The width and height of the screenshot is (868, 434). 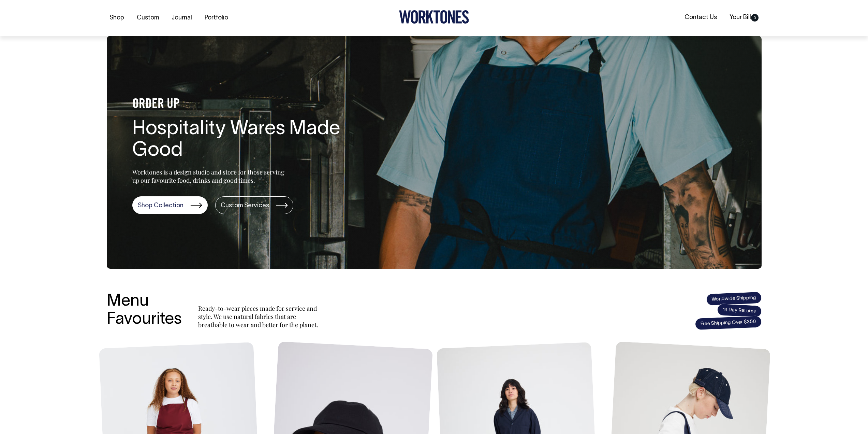 What do you see at coordinates (754, 18) in the screenshot?
I see `span: 0` at bounding box center [754, 18].